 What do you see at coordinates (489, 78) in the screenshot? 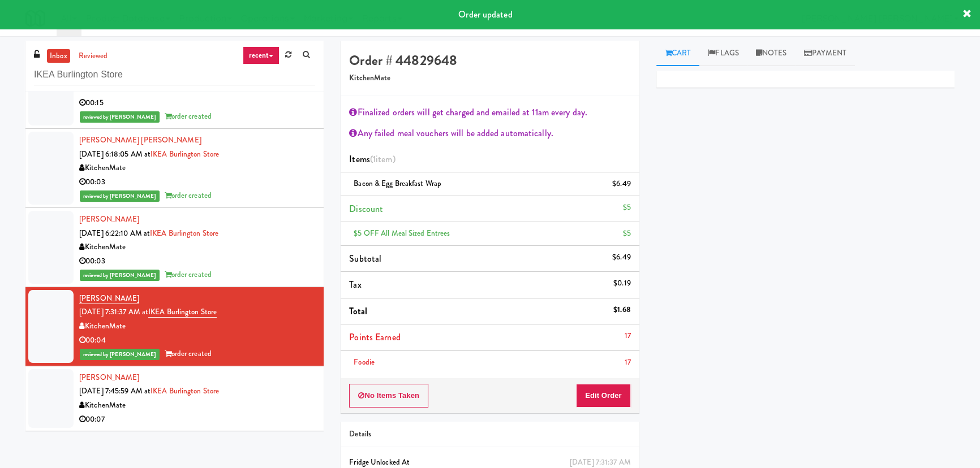
I see `h5: KitchenMate` at bounding box center [489, 78].